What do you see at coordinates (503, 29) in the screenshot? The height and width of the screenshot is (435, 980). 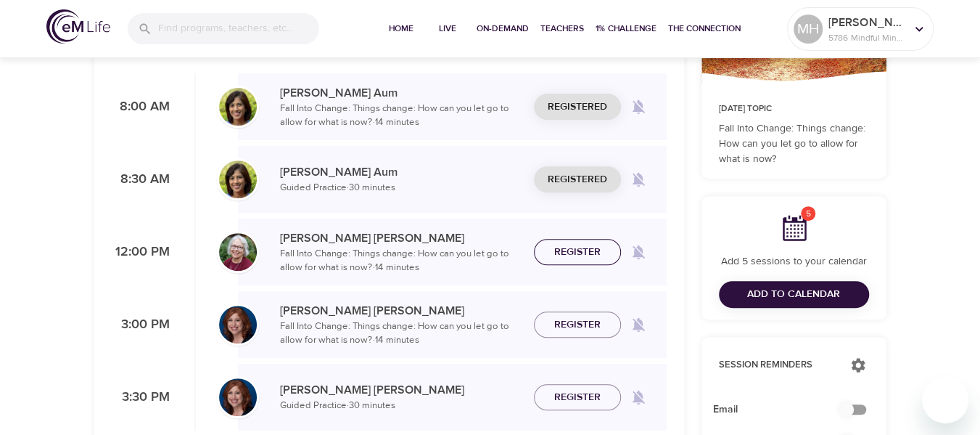 I see `span: On-Demand` at bounding box center [503, 29].